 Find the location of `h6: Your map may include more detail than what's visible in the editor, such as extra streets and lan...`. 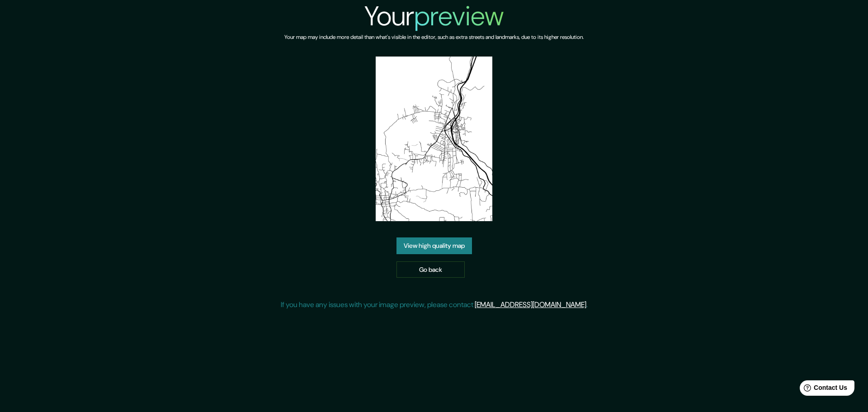

h6: Your map may include more detail than what's visible in the editor, such as extra streets and lan... is located at coordinates (434, 37).